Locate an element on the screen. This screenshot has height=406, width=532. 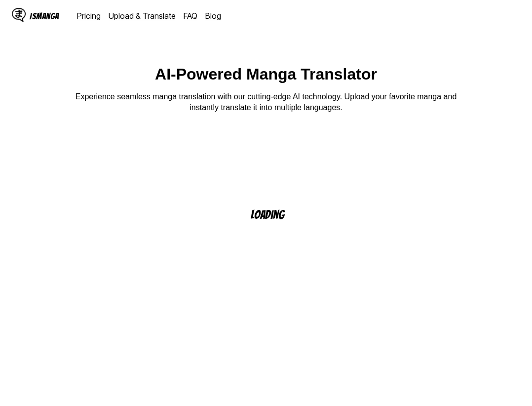
a: FAQ is located at coordinates (191, 16).